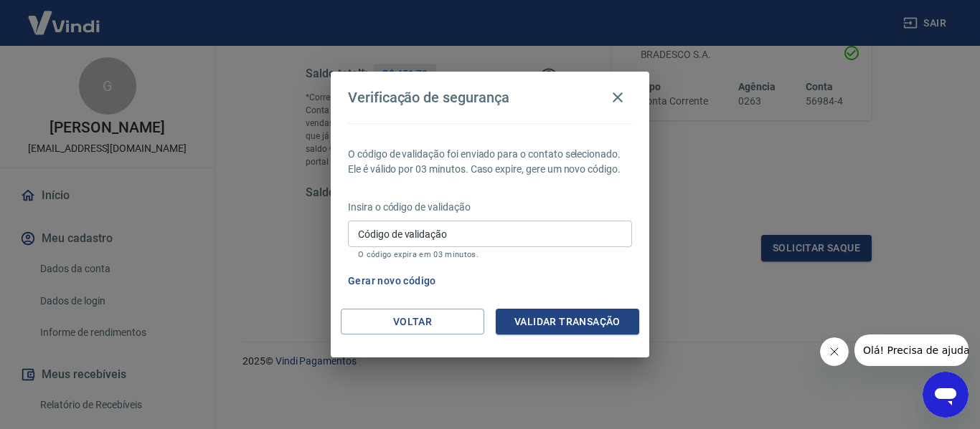  Describe the element at coordinates (412, 322) in the screenshot. I see `button: Voltar` at that location.